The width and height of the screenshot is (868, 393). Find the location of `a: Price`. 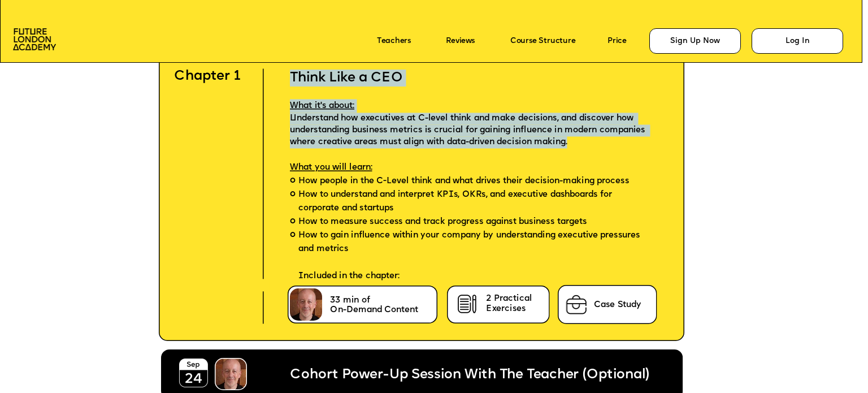

a: Price is located at coordinates (617, 41).